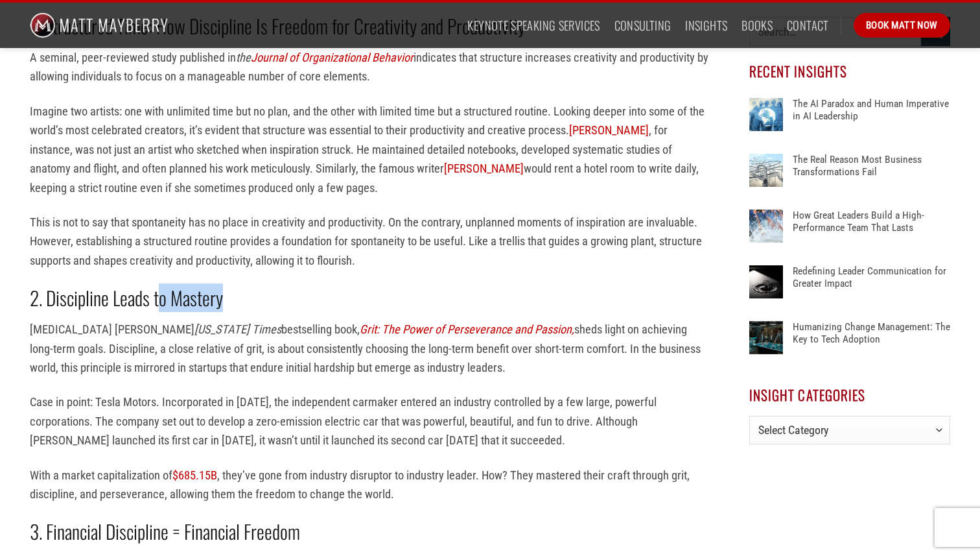 The image size is (980, 556). I want to click on p: A seminal, peer-reviewed study published in indicates that structure increases creativity and pro..., so click(370, 66).